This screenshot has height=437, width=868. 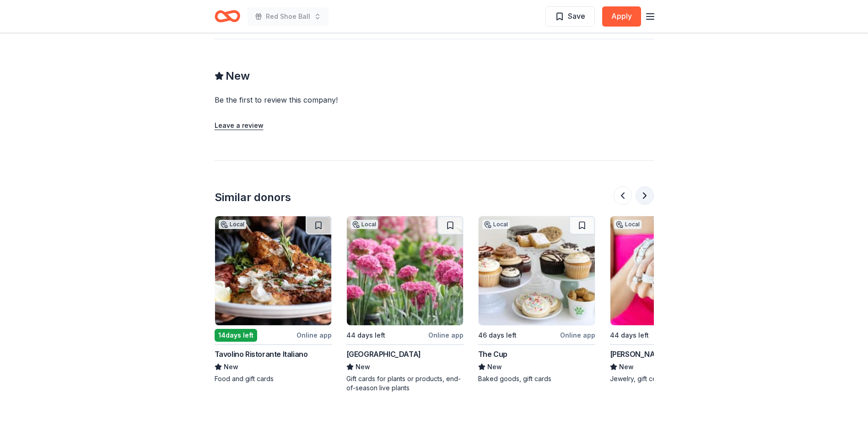 What do you see at coordinates (621, 16) in the screenshot?
I see `button: Apply` at bounding box center [621, 16].